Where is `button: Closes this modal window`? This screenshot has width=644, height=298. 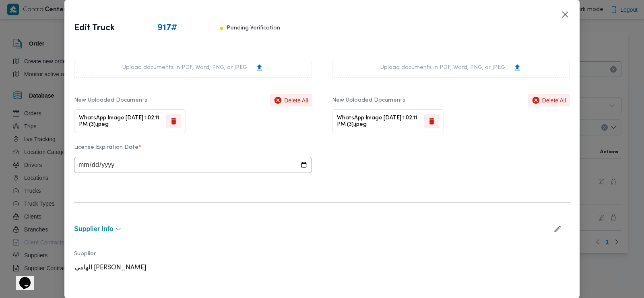
button: Closes this modal window is located at coordinates (565, 15).